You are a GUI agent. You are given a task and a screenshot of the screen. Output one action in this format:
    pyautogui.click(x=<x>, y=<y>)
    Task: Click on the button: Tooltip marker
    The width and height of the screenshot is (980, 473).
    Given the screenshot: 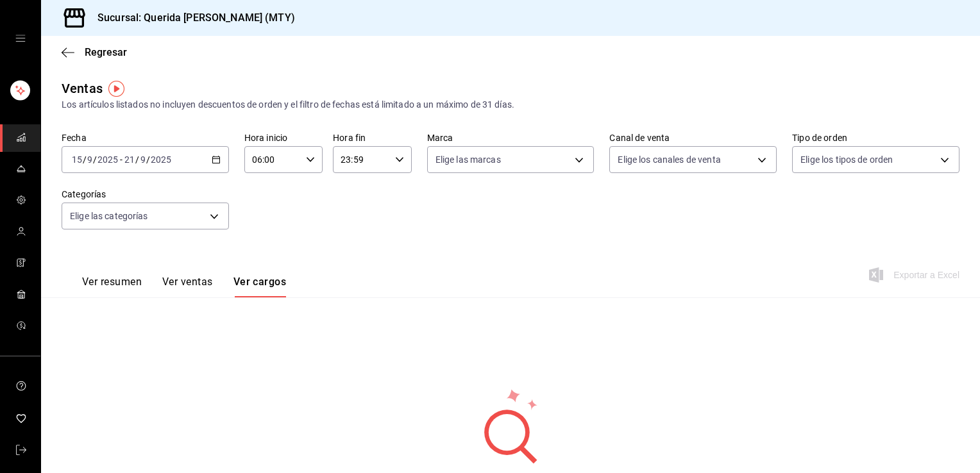 What is the action you would take?
    pyautogui.click(x=116, y=88)
    